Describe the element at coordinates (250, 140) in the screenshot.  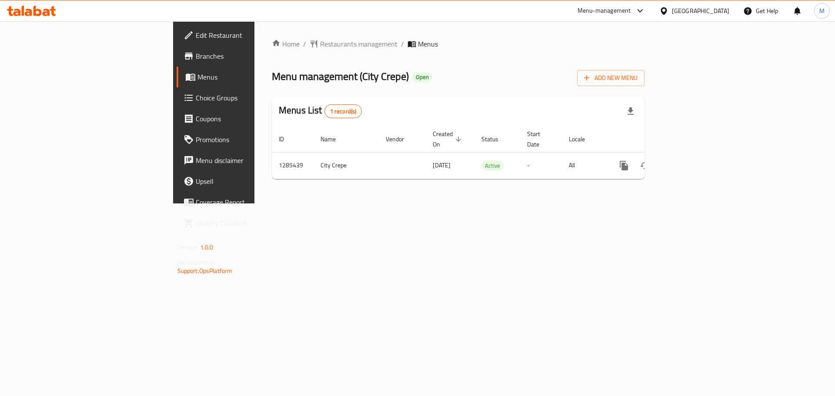
I see `span: Promotions` at that location.